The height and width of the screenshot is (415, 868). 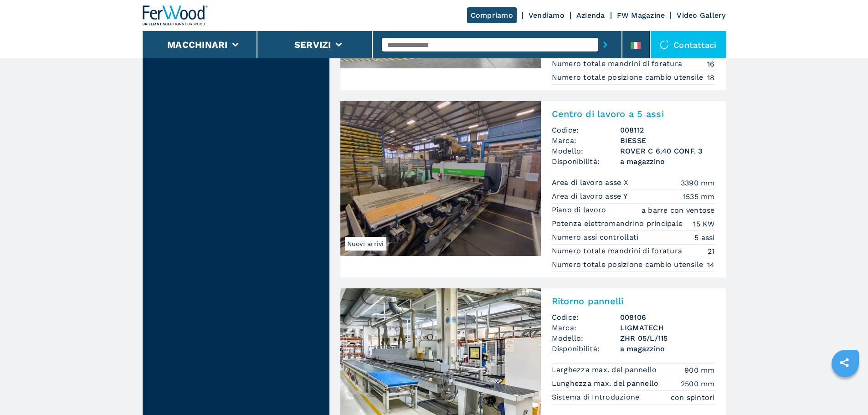 What do you see at coordinates (492, 15) in the screenshot?
I see `a: Compriamo` at bounding box center [492, 15].